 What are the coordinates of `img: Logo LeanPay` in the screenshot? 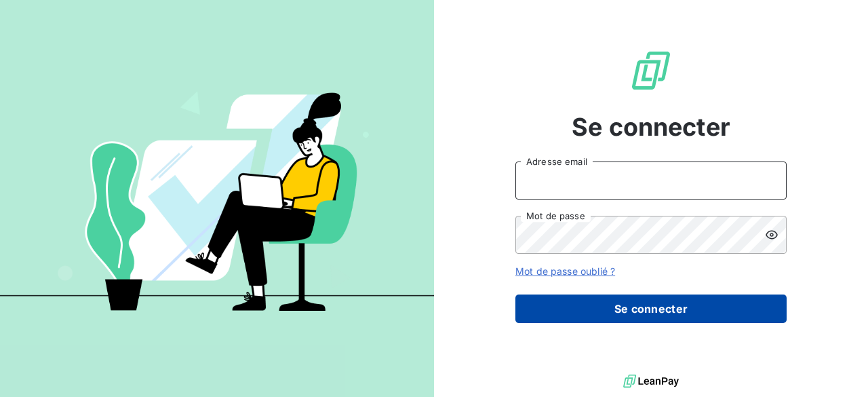 It's located at (651, 71).